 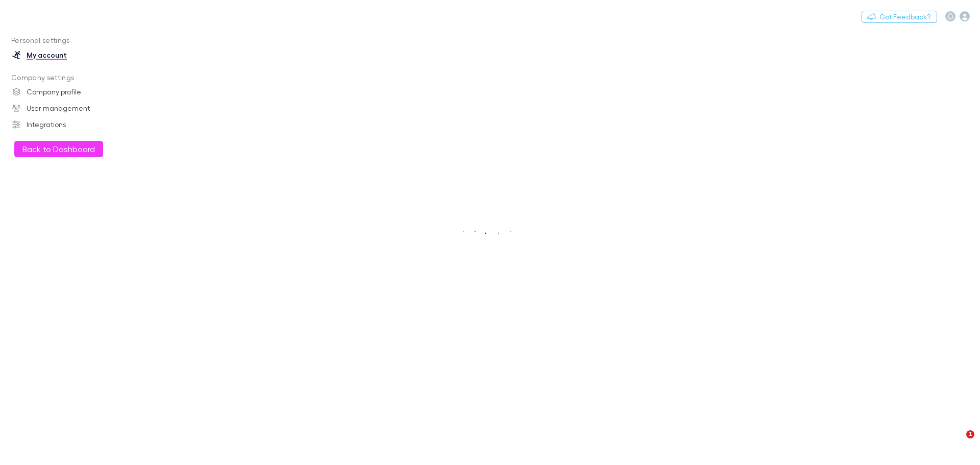 What do you see at coordinates (70, 92) in the screenshot?
I see `a: Company profile` at bounding box center [70, 92].